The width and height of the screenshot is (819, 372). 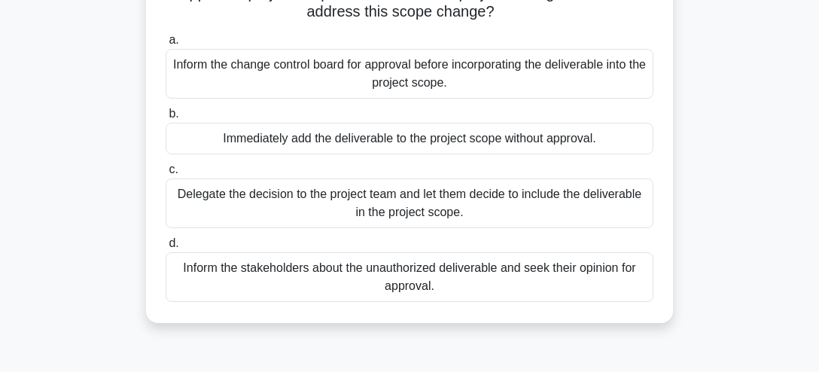 What do you see at coordinates (409, 203) in the screenshot?
I see `div: Delegate the decision to the project team and let them decide to include the deliverable in the p...` at bounding box center [409, 203].